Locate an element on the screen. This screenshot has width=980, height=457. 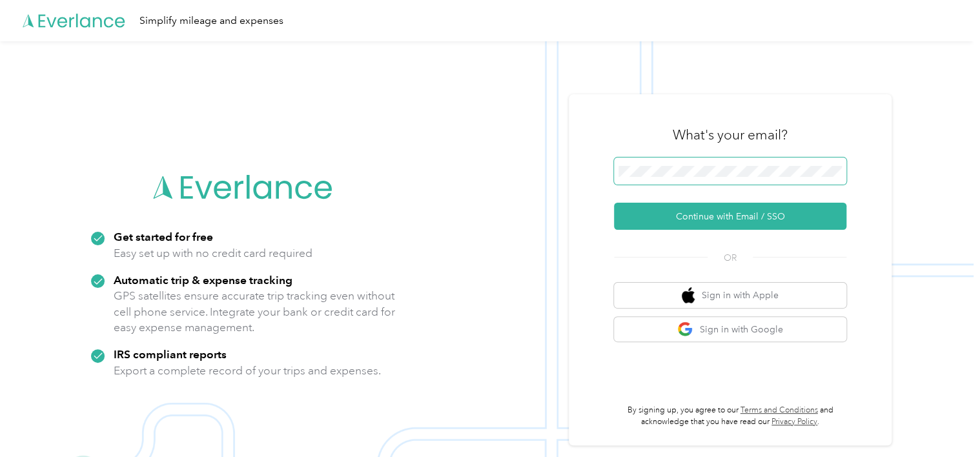
a: Terms and Conditions is located at coordinates (779, 410).